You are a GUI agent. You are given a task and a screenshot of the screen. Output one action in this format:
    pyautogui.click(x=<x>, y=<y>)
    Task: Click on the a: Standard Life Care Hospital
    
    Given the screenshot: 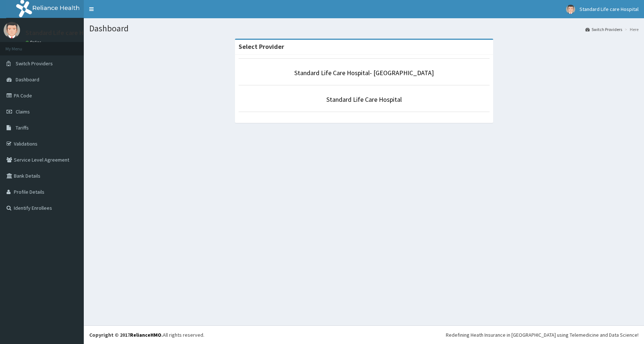 What is the action you would take?
    pyautogui.click(x=364, y=99)
    